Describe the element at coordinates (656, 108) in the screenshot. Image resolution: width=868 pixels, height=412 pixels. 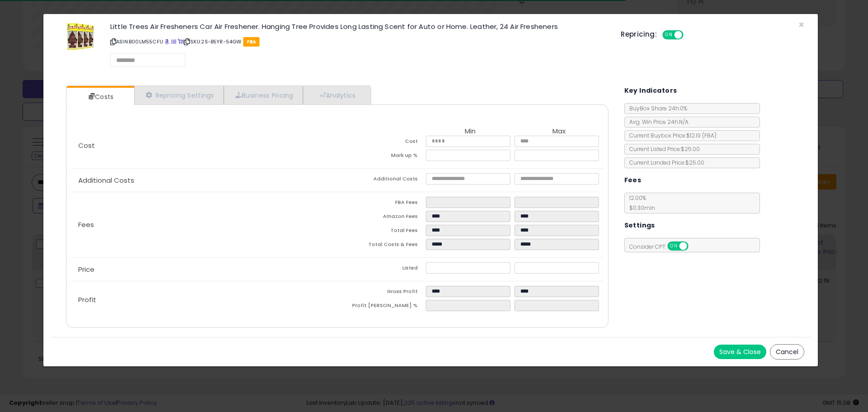
I see `span: BuyBox Share 24h: 0%` at that location.